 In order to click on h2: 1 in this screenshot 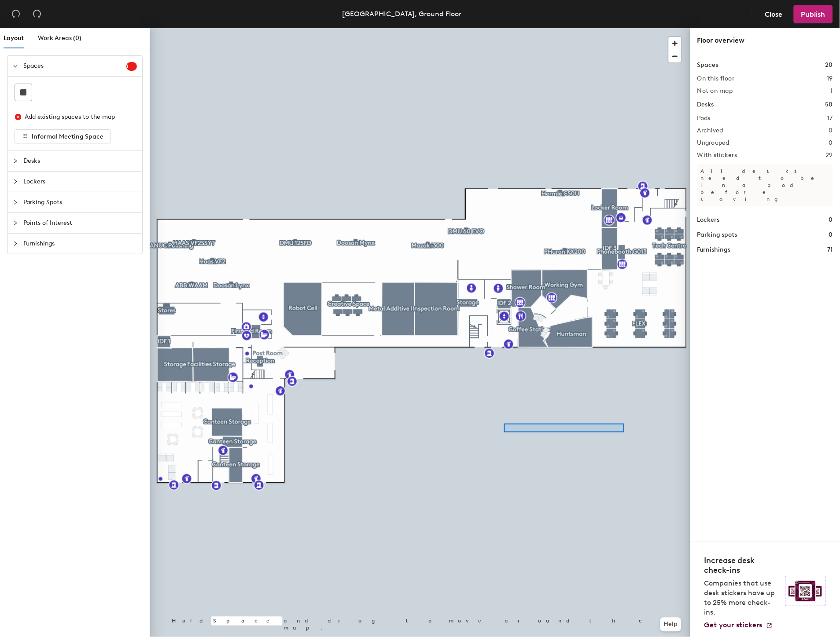, I will do `click(831, 91)`.